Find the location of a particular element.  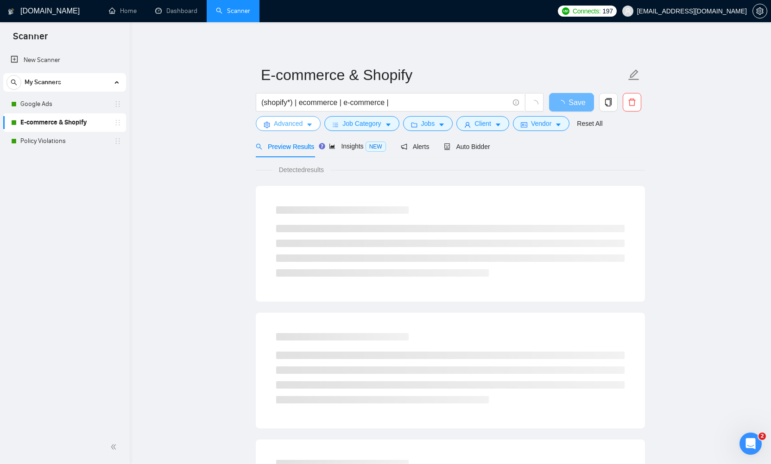

a: Reset All is located at coordinates (589, 124).